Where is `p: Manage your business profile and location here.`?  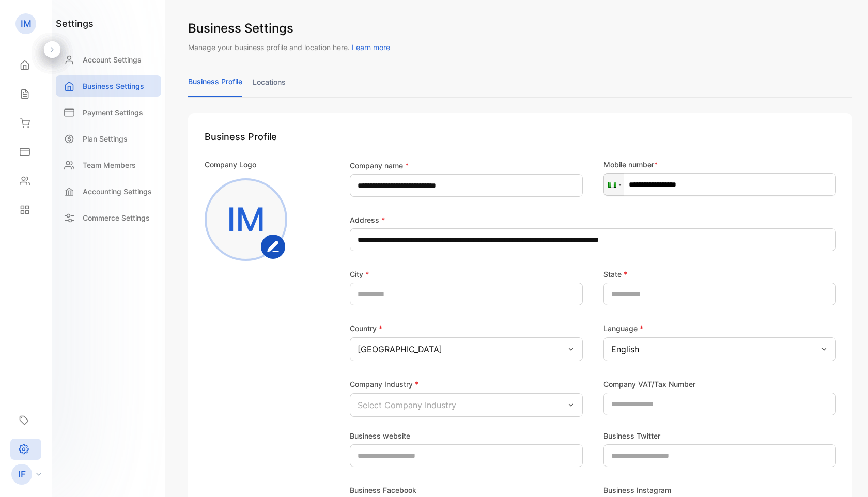 p: Manage your business profile and location here. is located at coordinates (520, 47).